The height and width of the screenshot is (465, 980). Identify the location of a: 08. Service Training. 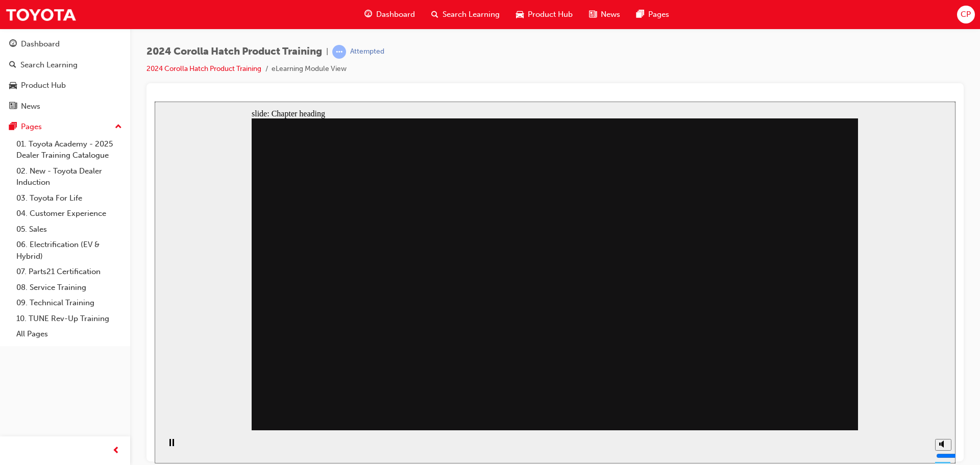
(69, 288).